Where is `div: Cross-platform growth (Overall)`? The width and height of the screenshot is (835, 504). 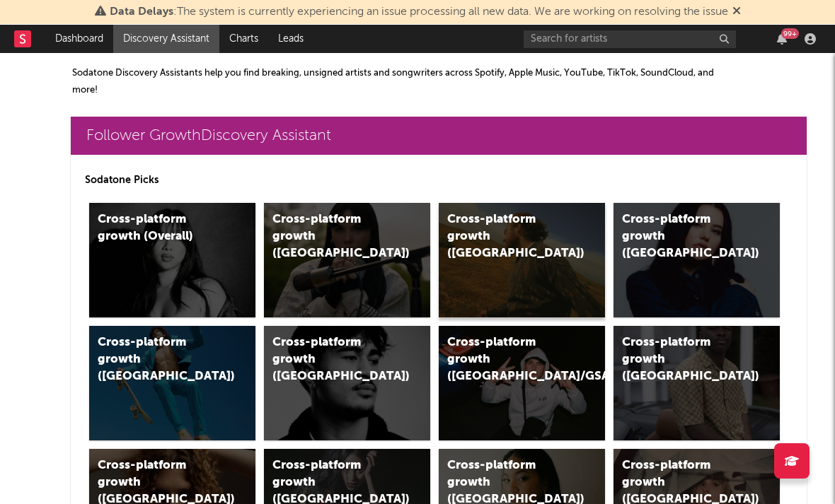 div: Cross-platform growth (Overall) is located at coordinates (157, 228).